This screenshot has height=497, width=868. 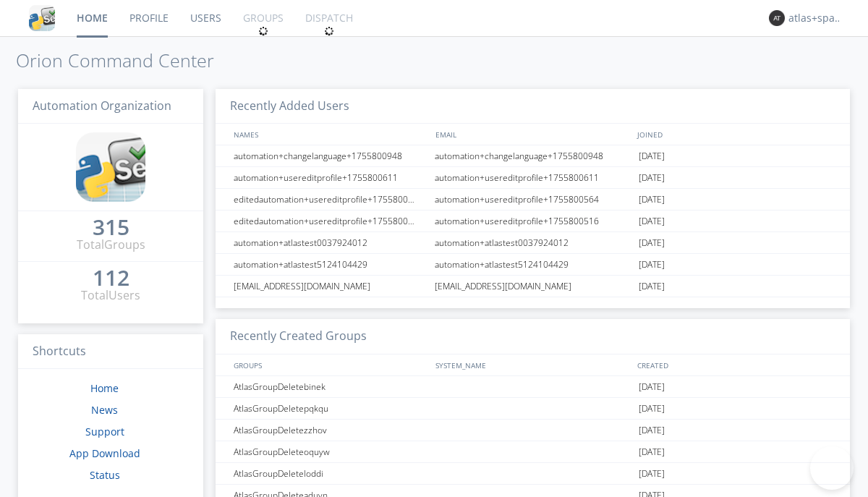 What do you see at coordinates (330, 408) in the screenshot?
I see `div: AtlasGroupDeletepqkqu` at bounding box center [330, 408].